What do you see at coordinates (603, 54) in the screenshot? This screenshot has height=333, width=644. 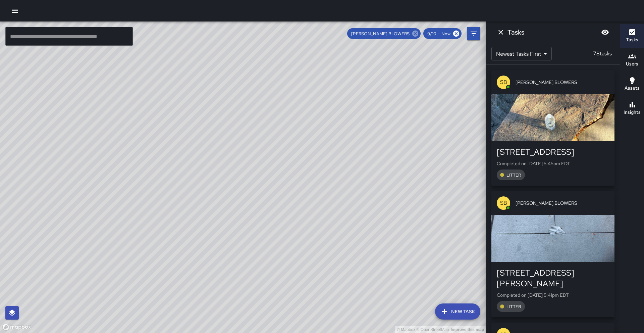 I see `p: 78 tasks` at bounding box center [603, 54].